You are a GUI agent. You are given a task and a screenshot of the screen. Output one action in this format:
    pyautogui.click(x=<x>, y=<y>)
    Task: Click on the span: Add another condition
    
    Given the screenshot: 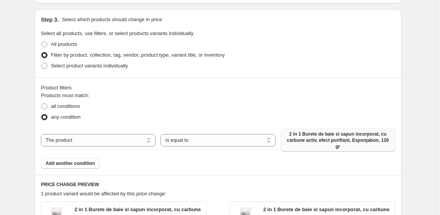 What is the action you would take?
    pyautogui.click(x=70, y=164)
    